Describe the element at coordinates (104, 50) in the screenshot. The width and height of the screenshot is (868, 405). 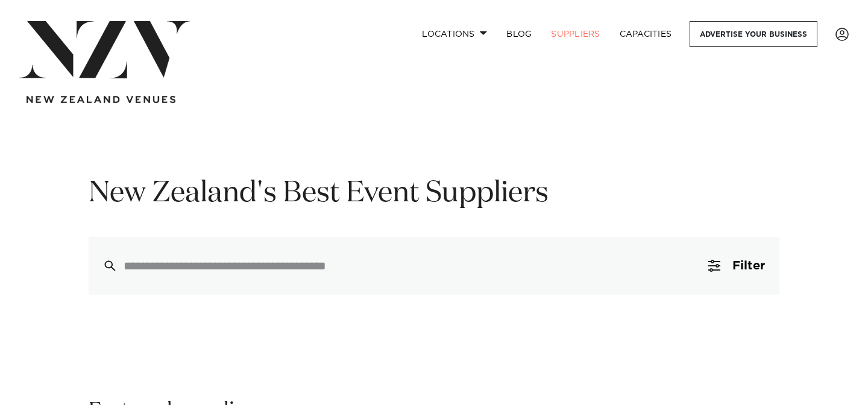
I see `img: nzv-logo.png` at that location.